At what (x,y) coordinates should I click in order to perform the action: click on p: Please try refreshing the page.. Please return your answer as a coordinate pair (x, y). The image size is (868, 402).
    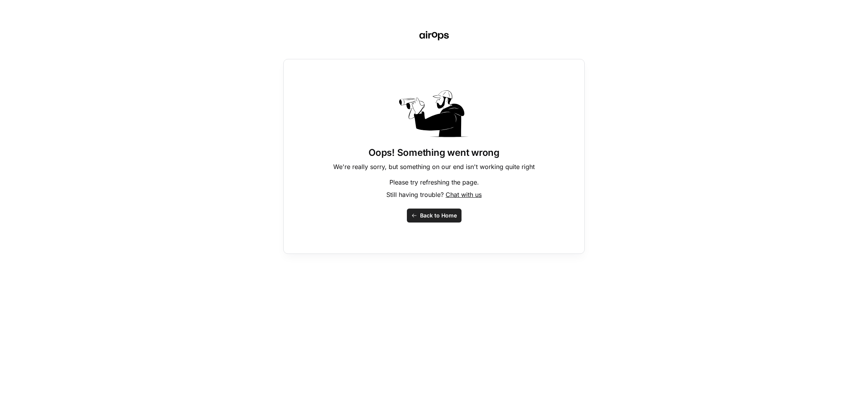
    Looking at the image, I should click on (434, 182).